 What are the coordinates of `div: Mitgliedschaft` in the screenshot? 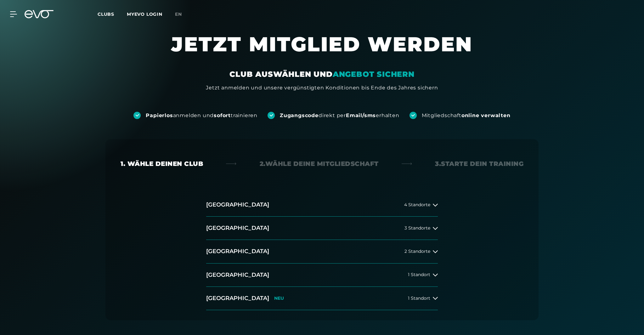 It's located at (466, 116).